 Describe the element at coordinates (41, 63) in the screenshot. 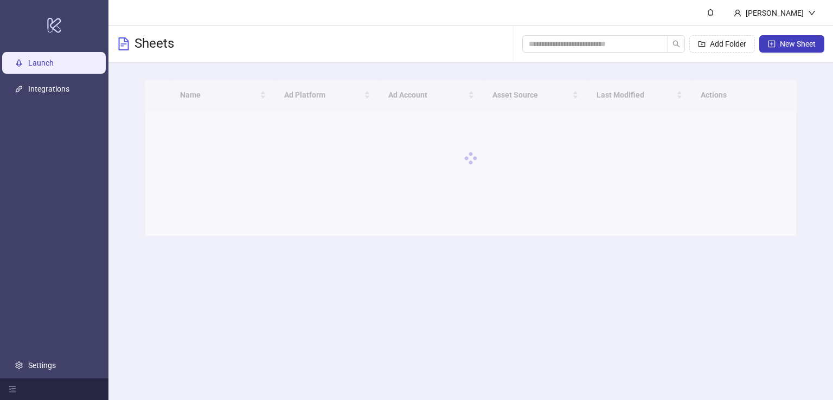

I see `a: Launch` at that location.